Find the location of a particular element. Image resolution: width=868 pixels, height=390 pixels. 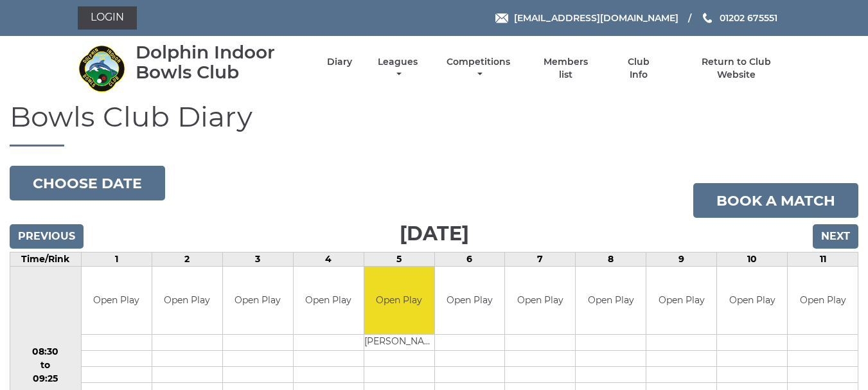

div: Dolphin Indoor Bowls Club is located at coordinates (220, 63).